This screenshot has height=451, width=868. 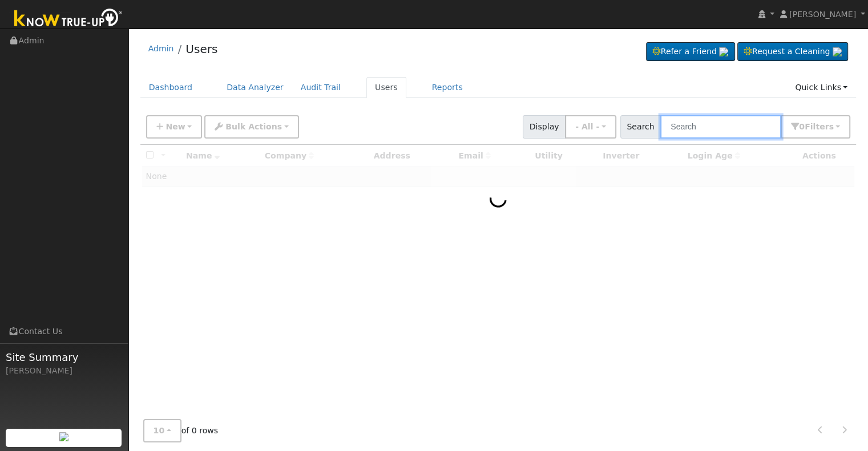 What do you see at coordinates (822, 87) in the screenshot?
I see `a: Quick Links` at bounding box center [822, 87].